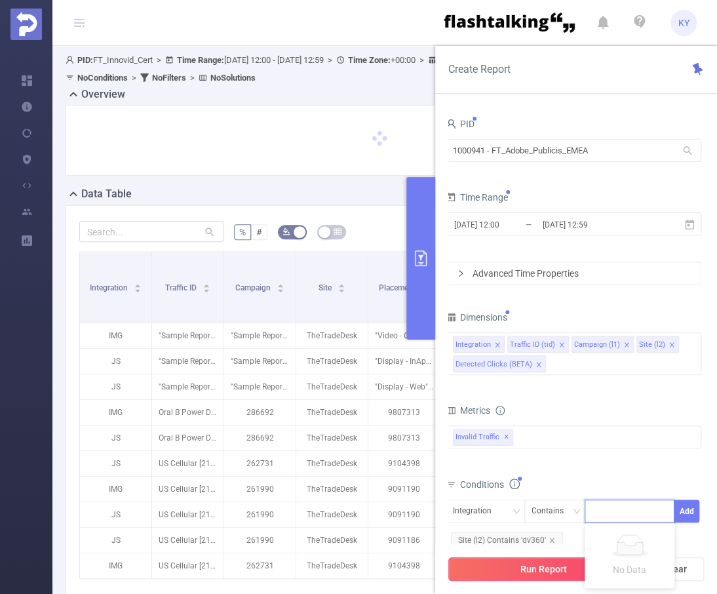  I want to click on div: icon: rightAdvanced Time Properties, so click(573, 273).